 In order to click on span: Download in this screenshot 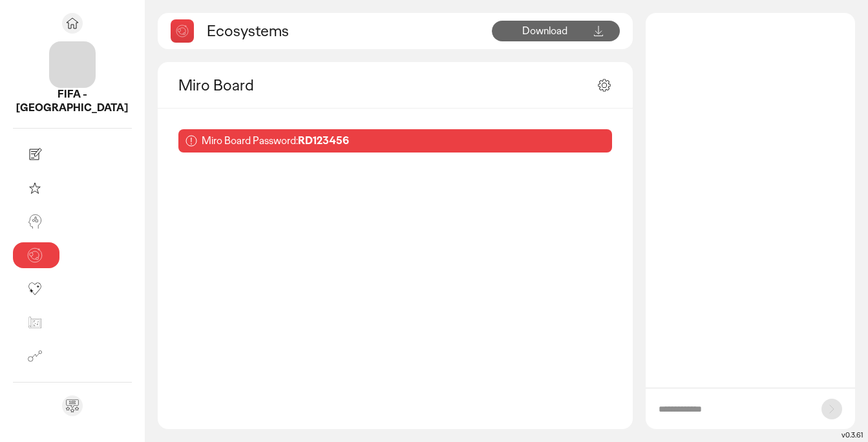, I will do `click(544, 31)`.